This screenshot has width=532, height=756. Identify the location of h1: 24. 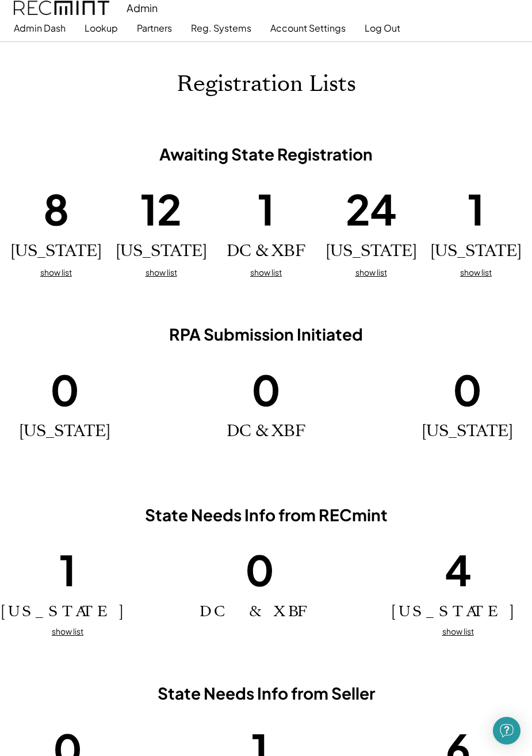
(371, 209).